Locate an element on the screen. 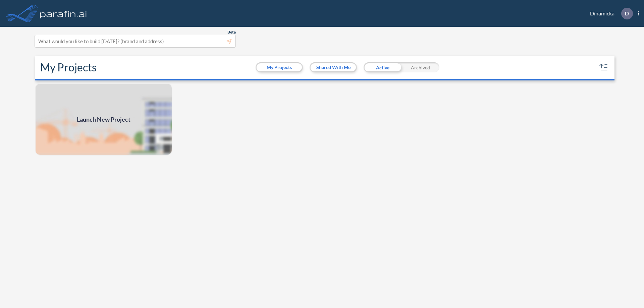 The width and height of the screenshot is (644, 308). button: My Projects is located at coordinates (279, 67).